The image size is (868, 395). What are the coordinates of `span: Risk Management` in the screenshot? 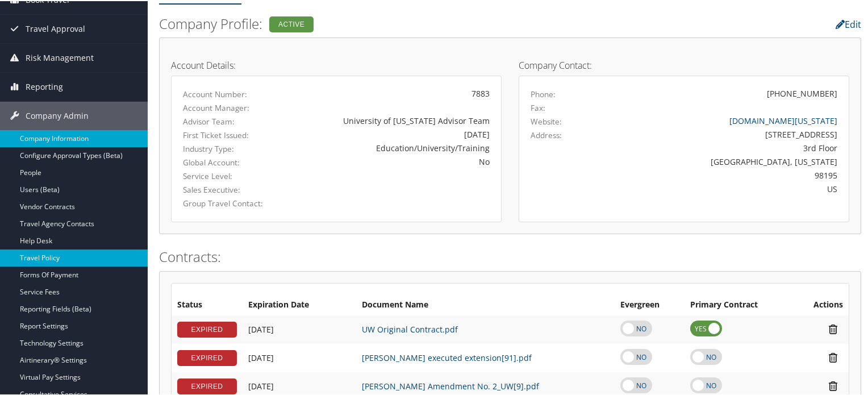 It's located at (60, 57).